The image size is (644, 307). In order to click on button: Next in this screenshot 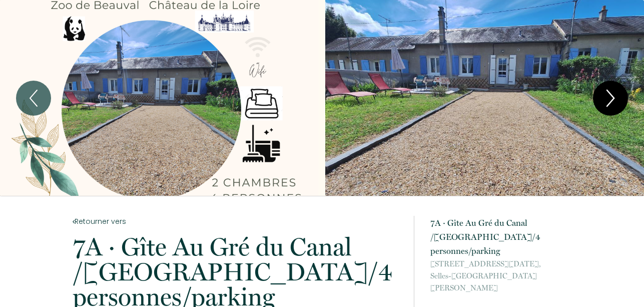, I will do `click(611, 98)`.